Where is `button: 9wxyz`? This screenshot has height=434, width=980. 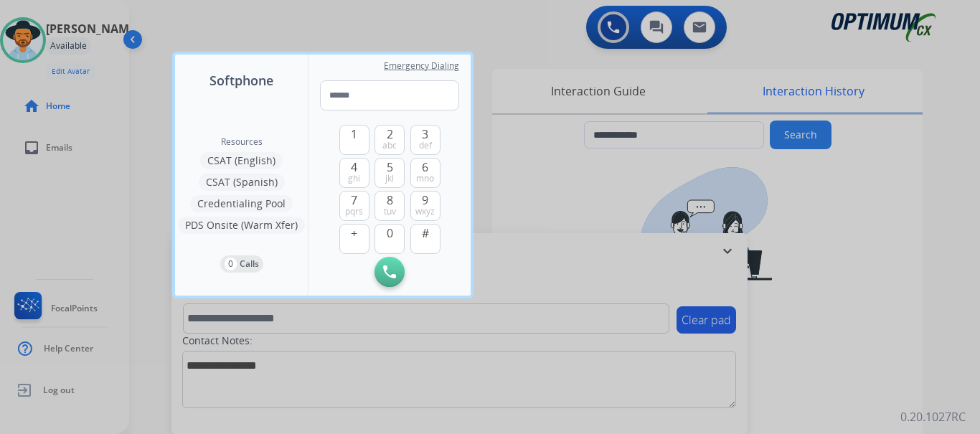
button: 9wxyz is located at coordinates (426, 205).